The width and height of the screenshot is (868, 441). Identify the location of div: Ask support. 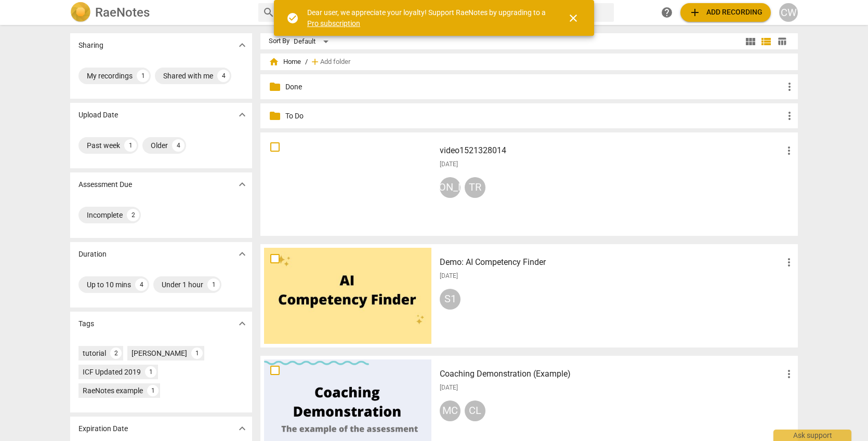
(812, 435).